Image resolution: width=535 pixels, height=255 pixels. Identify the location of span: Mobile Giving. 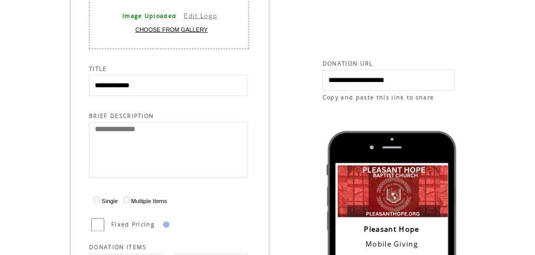
(391, 245).